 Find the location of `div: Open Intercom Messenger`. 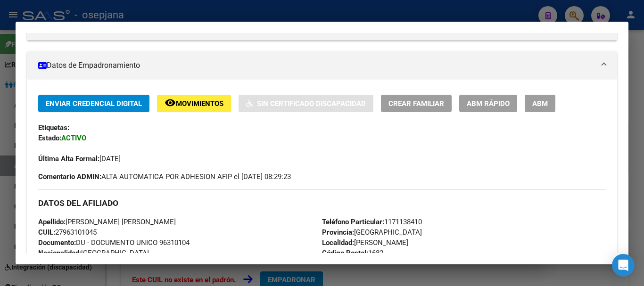

div: Open Intercom Messenger is located at coordinates (623, 265).